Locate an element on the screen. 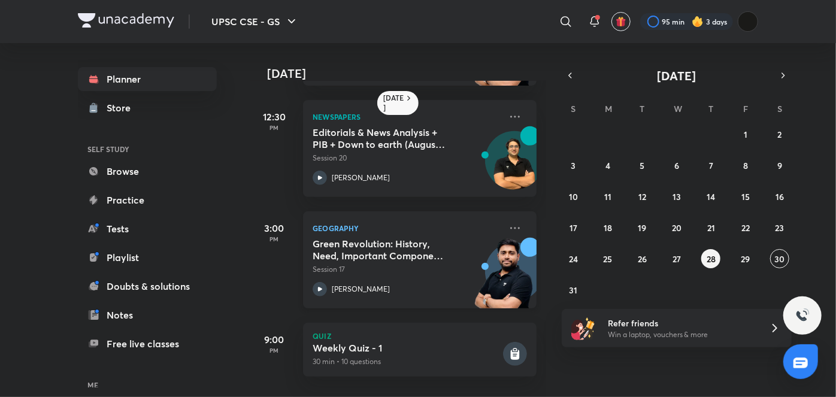 This screenshot has width=836, height=397. abbr: August 3, 2025 is located at coordinates (574, 165).